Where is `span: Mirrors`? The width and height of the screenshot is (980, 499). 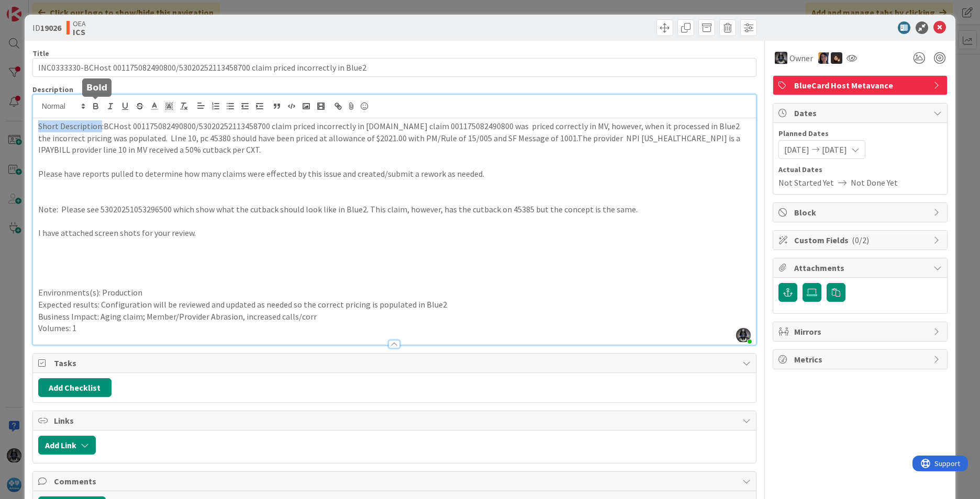 span: Mirrors is located at coordinates (861, 332).